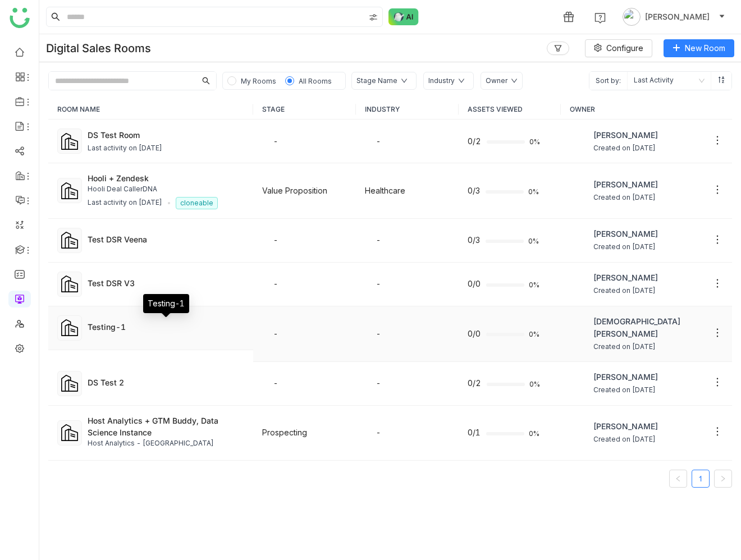 The image size is (741, 560). I want to click on li: Next Page, so click(723, 479).